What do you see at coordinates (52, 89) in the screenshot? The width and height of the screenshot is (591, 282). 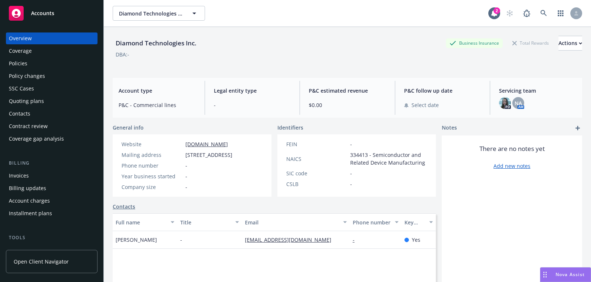 I see `a: SSC Cases` at bounding box center [52, 89].